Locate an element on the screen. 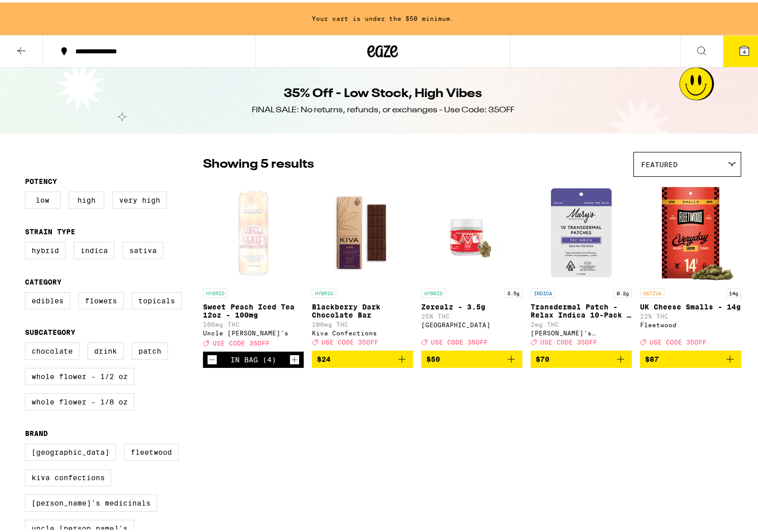 This screenshot has height=532, width=758. img: Kiva Confections - Blackberry Dark Chocolate Bar is located at coordinates (362, 230).